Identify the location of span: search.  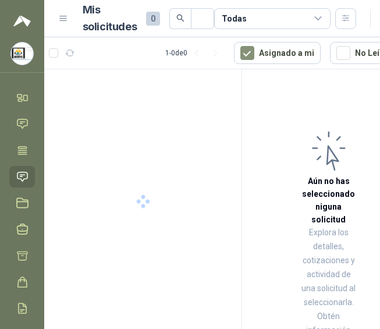
(181, 18).